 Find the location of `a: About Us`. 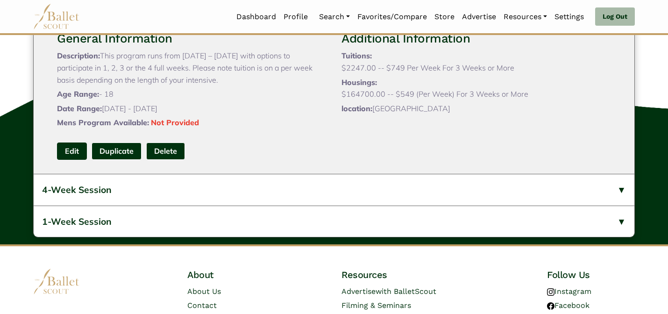

a: About Us is located at coordinates (204, 291).